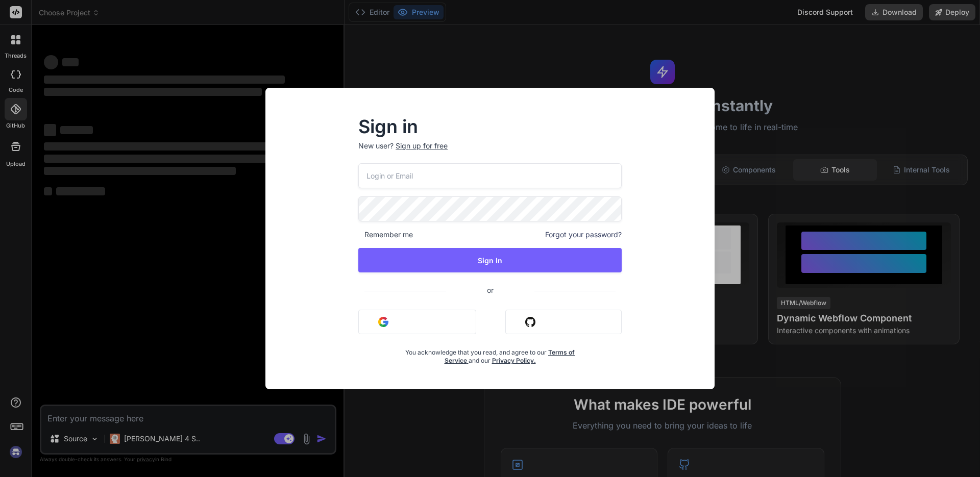 This screenshot has height=477, width=980. I want to click on div: Domain Overview, so click(65, 63).